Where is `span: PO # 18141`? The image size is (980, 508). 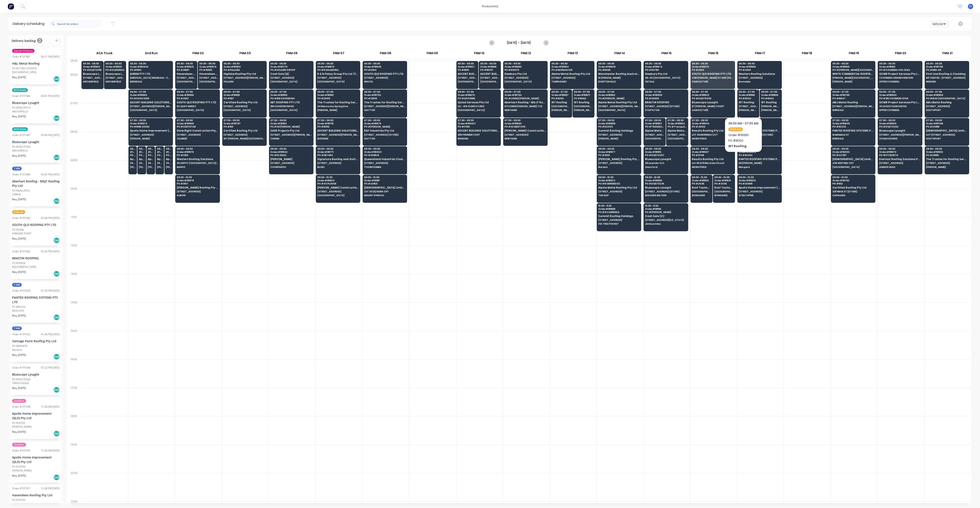 span: PO # 18141 is located at coordinates (467, 70).